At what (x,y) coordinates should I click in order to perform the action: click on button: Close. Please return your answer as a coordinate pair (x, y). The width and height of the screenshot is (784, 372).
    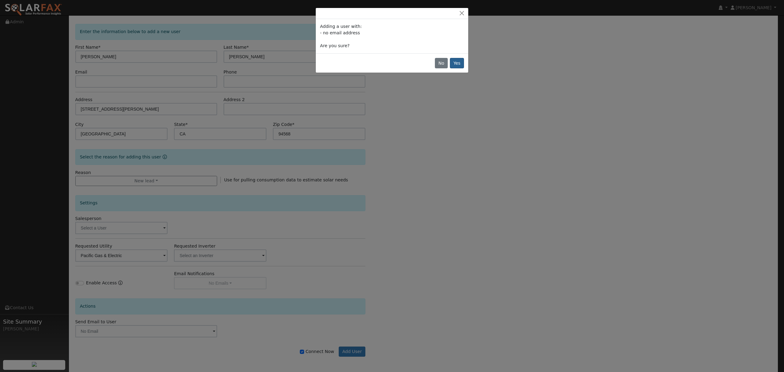
    Looking at the image, I should click on (462, 13).